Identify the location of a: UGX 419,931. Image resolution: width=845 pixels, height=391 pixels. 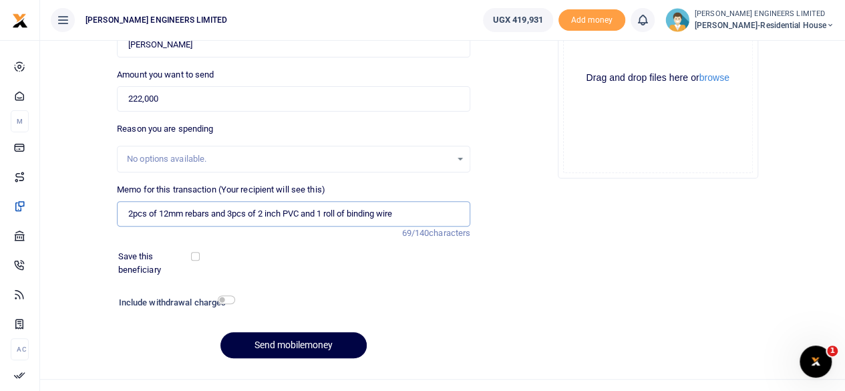
(517, 20).